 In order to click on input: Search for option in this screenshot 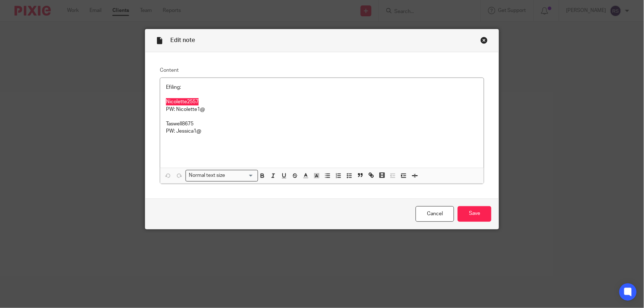, I will do `click(241, 175)`.